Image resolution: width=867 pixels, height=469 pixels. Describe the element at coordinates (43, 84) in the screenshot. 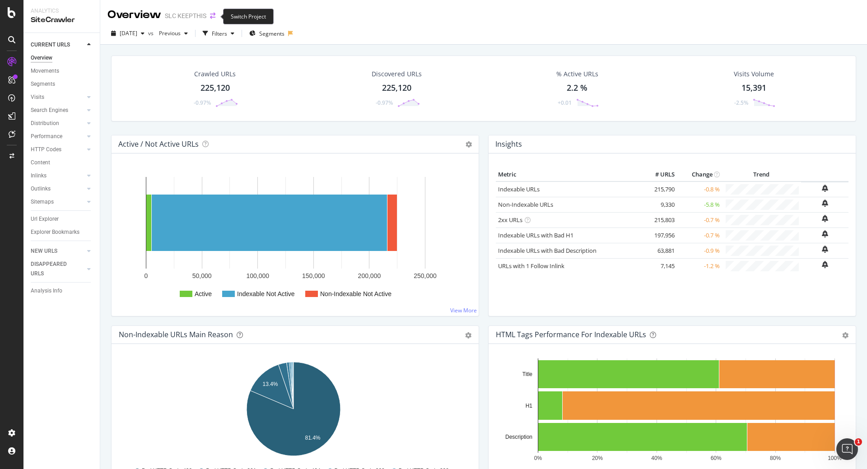

I see `div: Segments` at that location.